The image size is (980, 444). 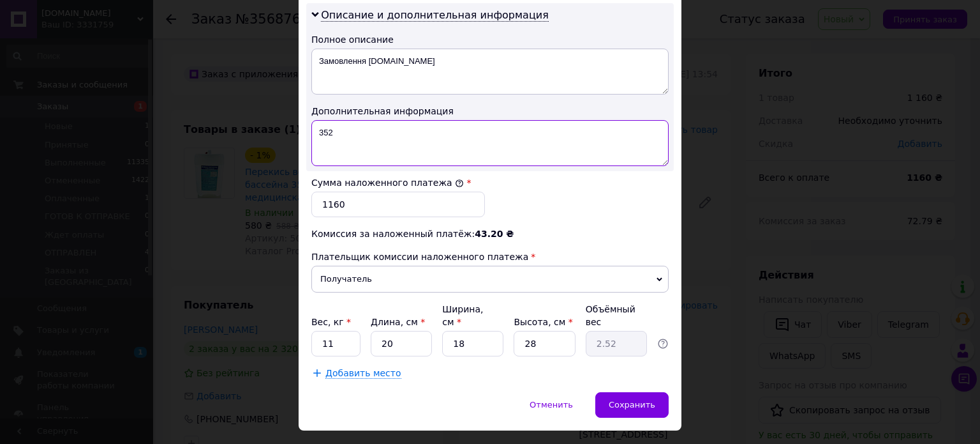 I want to click on textarea: 352, so click(x=490, y=143).